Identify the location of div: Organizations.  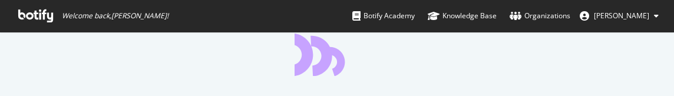
(540, 16).